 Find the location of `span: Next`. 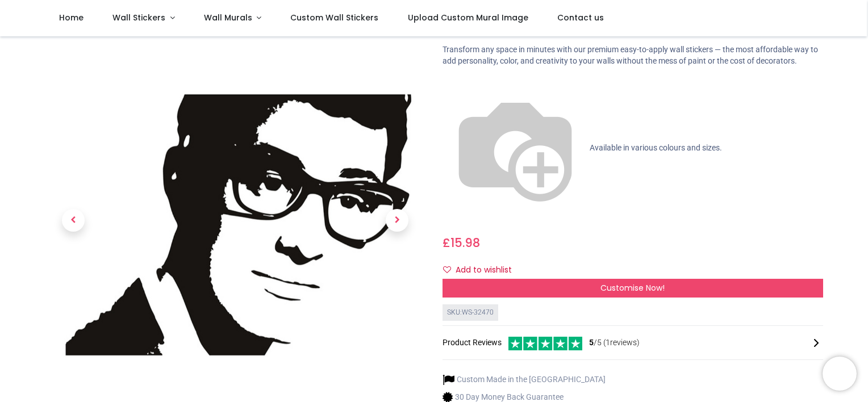

span: Next is located at coordinates (397, 220).